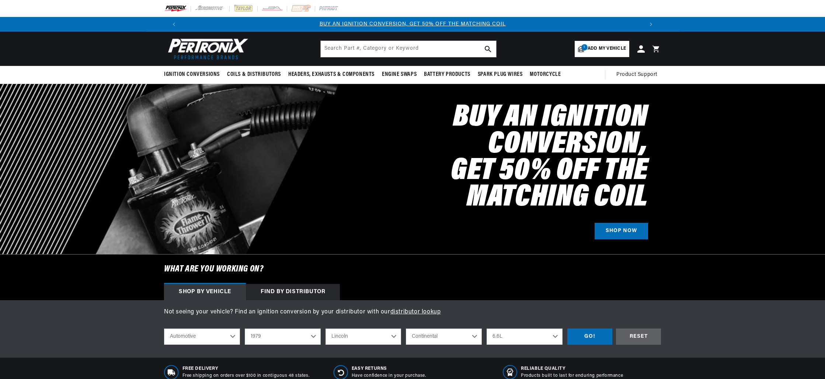 Image resolution: width=825 pixels, height=379 pixels. I want to click on select: Model, so click(444, 337).